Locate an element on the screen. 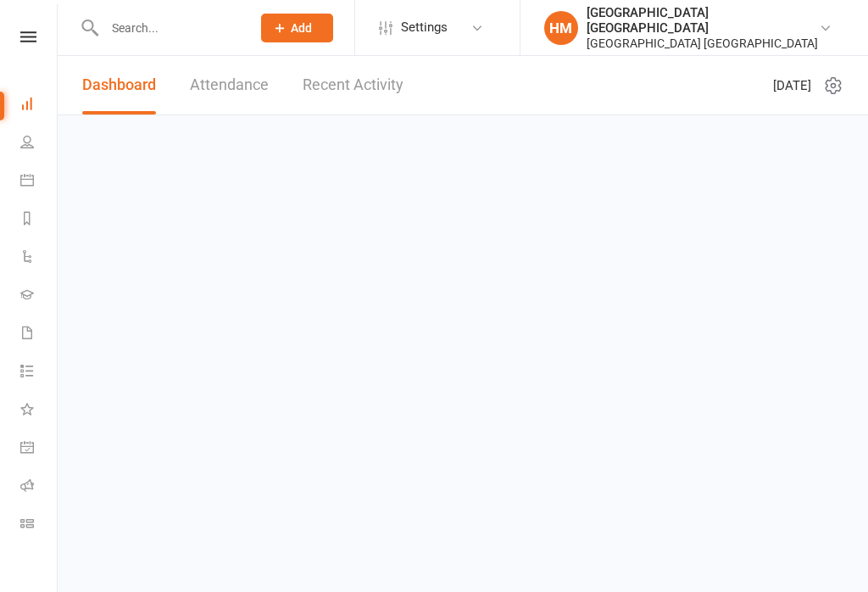  a: Class kiosk mode is located at coordinates (39, 525).